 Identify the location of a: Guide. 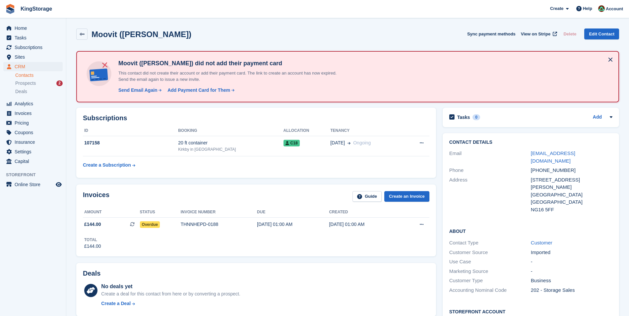
(367, 197).